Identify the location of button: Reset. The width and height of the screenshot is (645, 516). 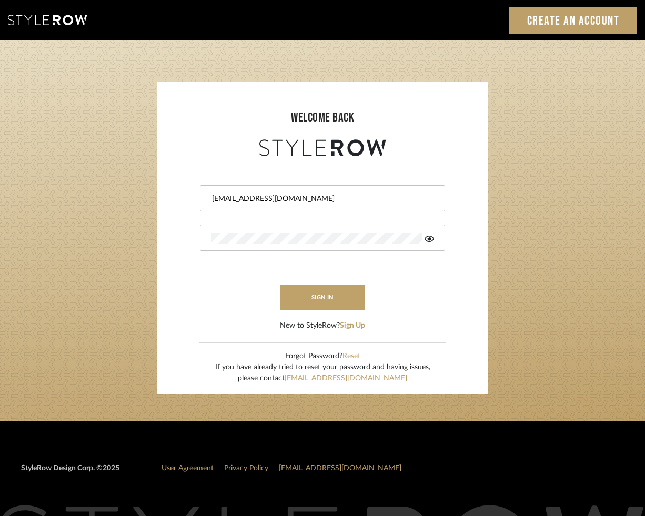
(352, 356).